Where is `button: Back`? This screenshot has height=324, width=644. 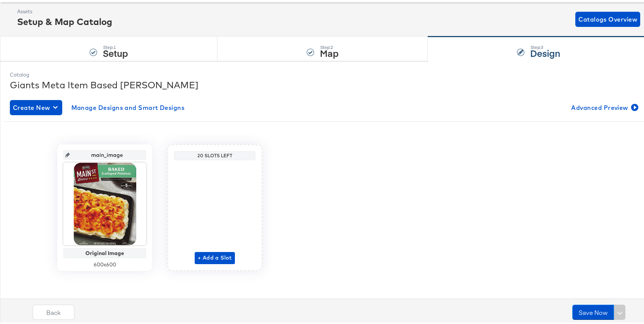
button: Back is located at coordinates (53, 311).